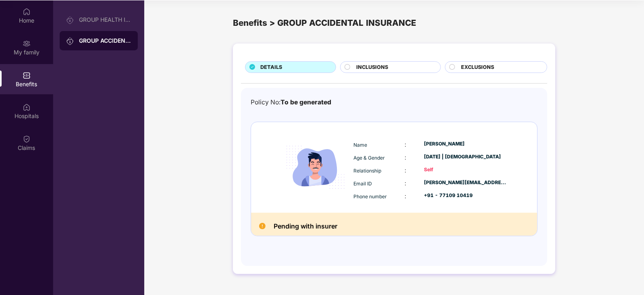 The image size is (644, 295). What do you see at coordinates (271, 67) in the screenshot?
I see `span: DETAILS` at bounding box center [271, 67].